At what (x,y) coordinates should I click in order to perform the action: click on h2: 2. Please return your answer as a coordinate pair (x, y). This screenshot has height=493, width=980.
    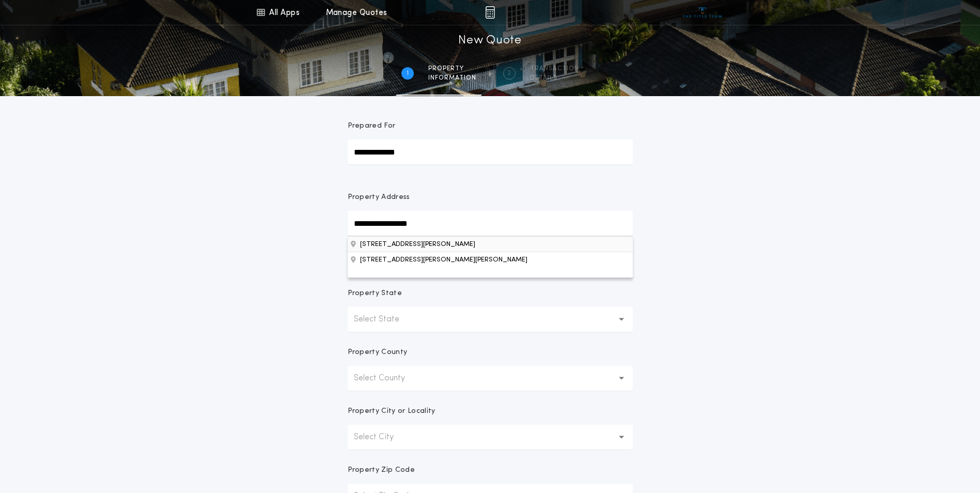
    Looking at the image, I should click on (509, 73).